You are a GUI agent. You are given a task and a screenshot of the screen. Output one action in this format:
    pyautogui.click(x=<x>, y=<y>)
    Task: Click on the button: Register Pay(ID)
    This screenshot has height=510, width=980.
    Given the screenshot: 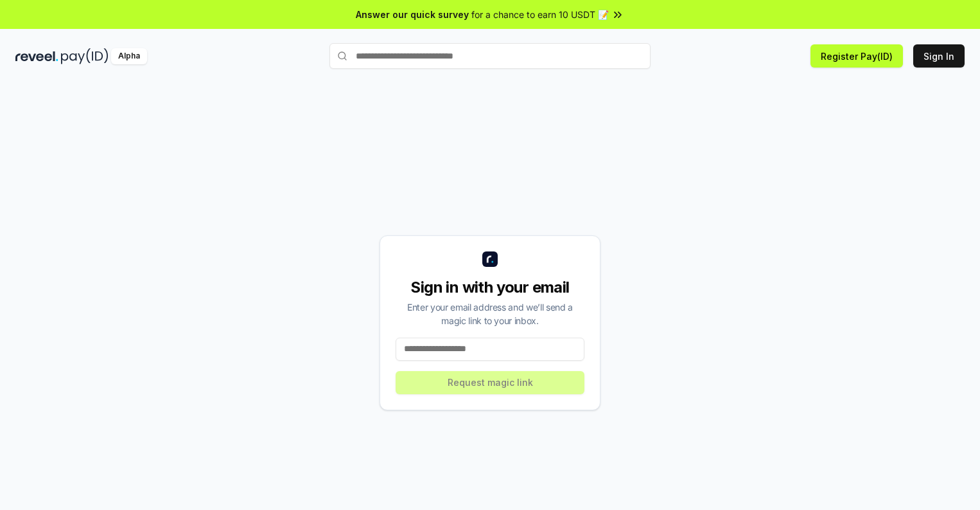 What is the action you would take?
    pyautogui.click(x=857, y=56)
    